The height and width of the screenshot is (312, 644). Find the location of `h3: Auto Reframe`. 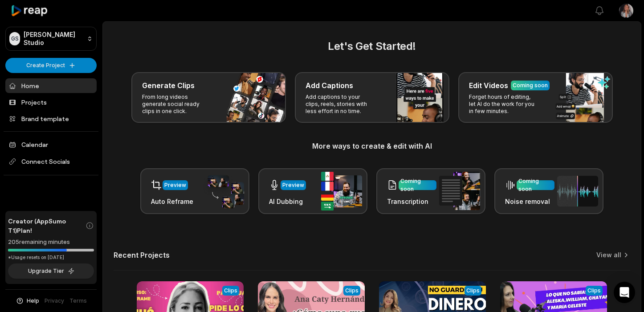

h3: Auto Reframe is located at coordinates (172, 202).